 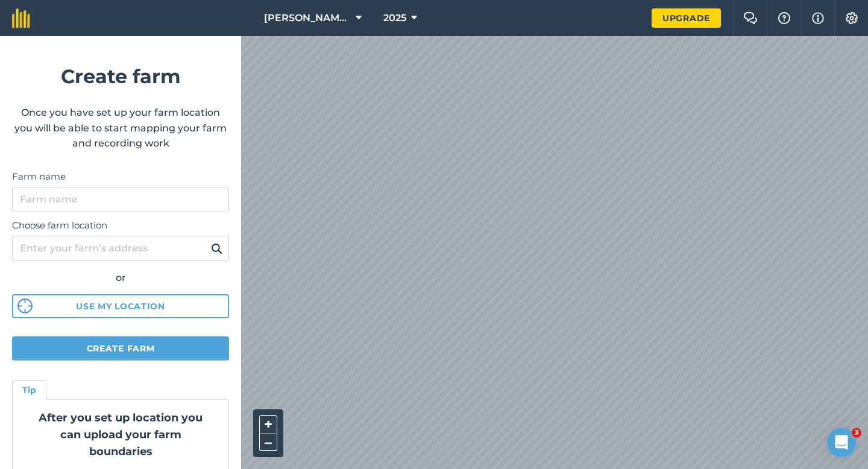 I want to click on img: fieldmargin Logo, so click(x=21, y=18).